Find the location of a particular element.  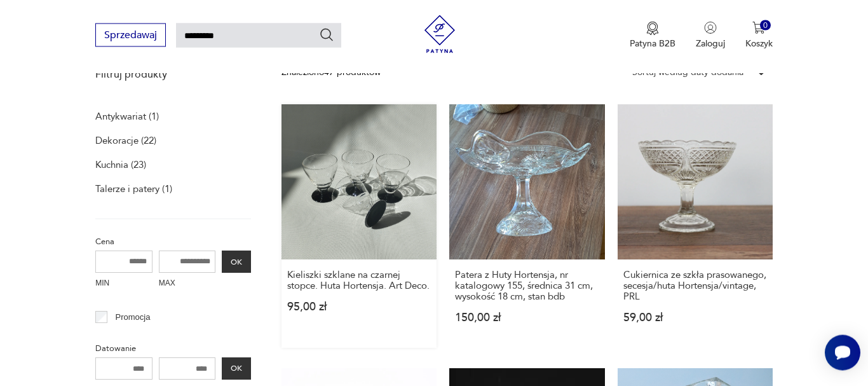

button: 0Koszyk is located at coordinates (759, 35).